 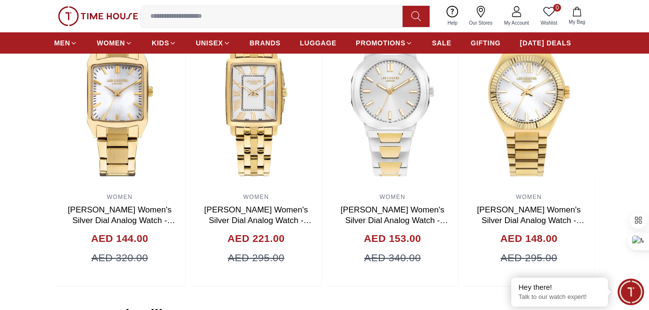 I want to click on a: GIFTING, so click(x=486, y=43).